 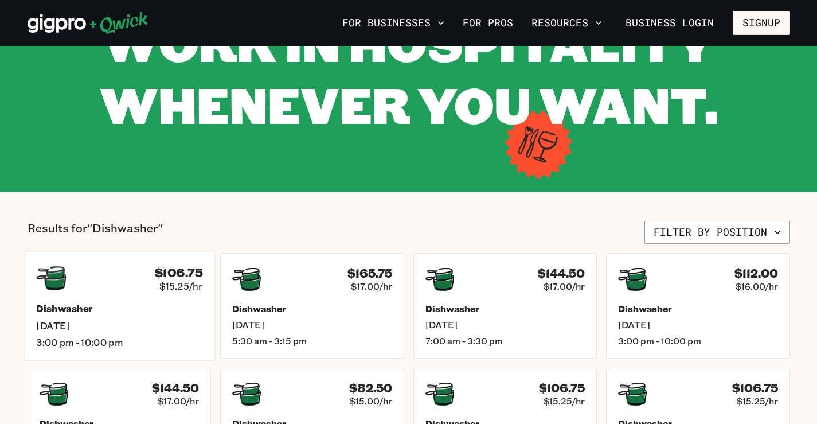 What do you see at coordinates (567, 23) in the screenshot?
I see `button: Resources` at bounding box center [567, 23].